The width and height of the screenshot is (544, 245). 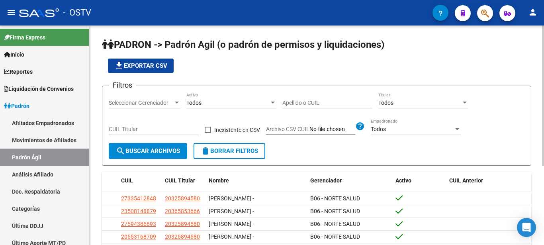 What do you see at coordinates (148, 151) in the screenshot?
I see `span: Buscar Archivos` at bounding box center [148, 151].